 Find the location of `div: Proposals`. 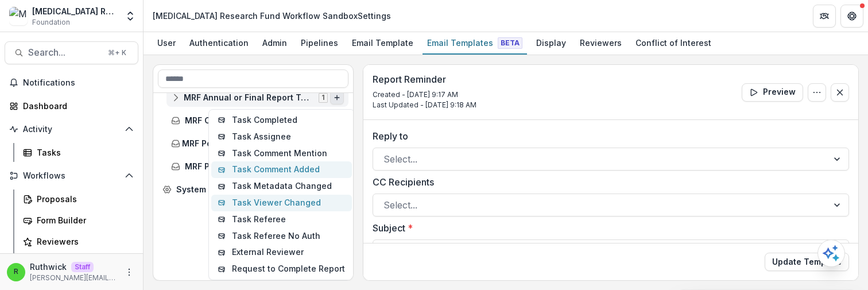

div: Proposals is located at coordinates (83, 199).